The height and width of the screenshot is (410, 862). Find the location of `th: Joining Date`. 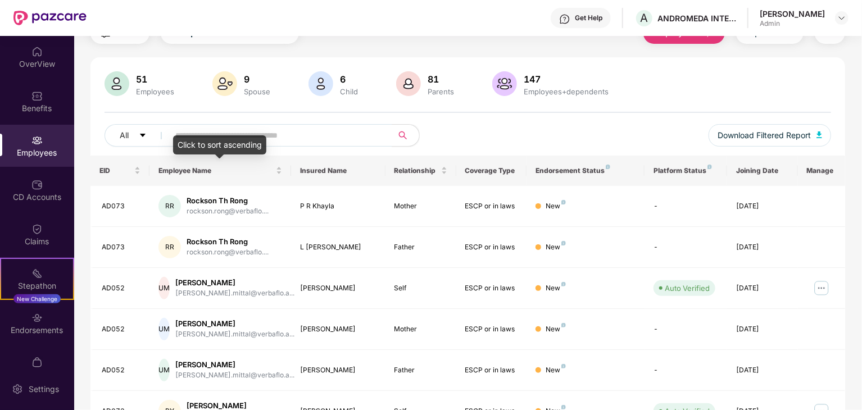

th: Joining Date is located at coordinates (762, 171).